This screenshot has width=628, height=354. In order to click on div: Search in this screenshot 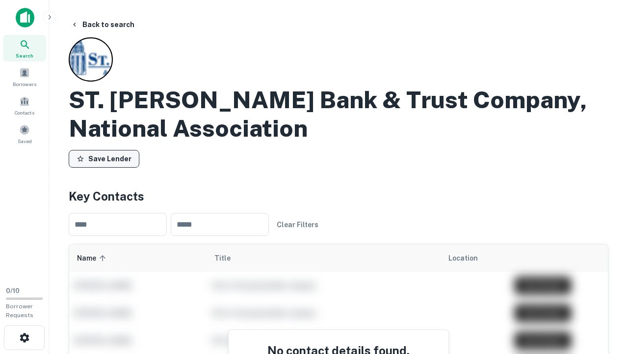, I will do `click(25, 48)`.